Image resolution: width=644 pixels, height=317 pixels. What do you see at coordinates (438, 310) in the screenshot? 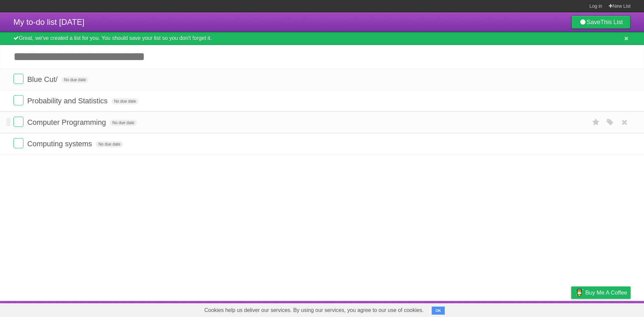
I see `button: OK` at bounding box center [438, 310].